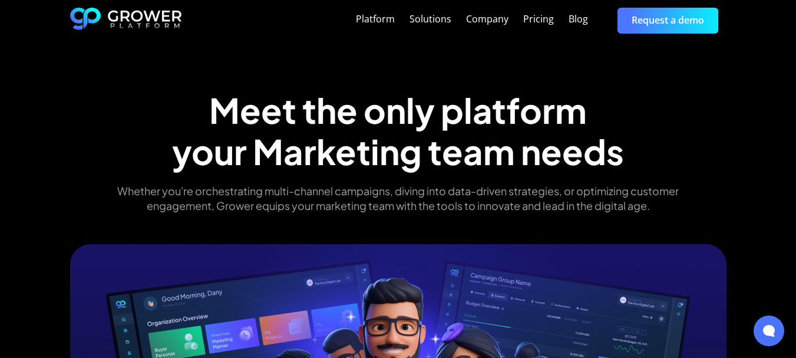  I want to click on div: Blog, so click(578, 19).